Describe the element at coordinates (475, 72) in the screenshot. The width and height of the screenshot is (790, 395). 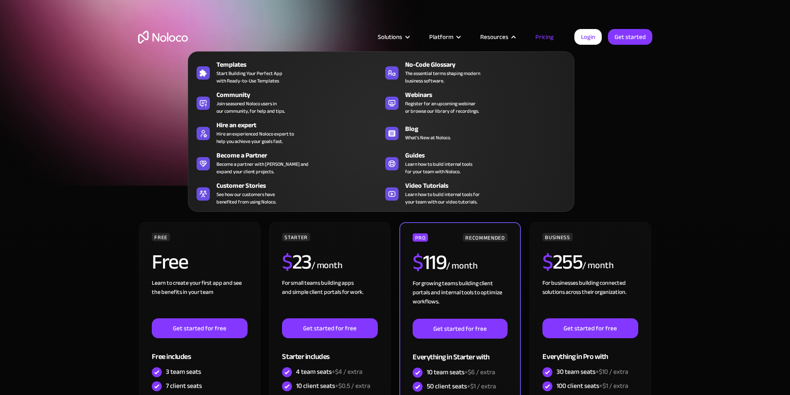
I see `a: No-Code GlossaryThe essential terms shaping modernbusiness software.` at that location.